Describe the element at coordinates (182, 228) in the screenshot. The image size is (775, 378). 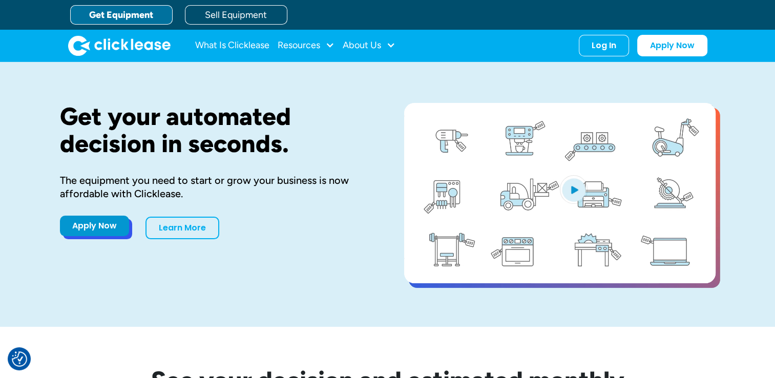
I see `a: Learn More` at that location.